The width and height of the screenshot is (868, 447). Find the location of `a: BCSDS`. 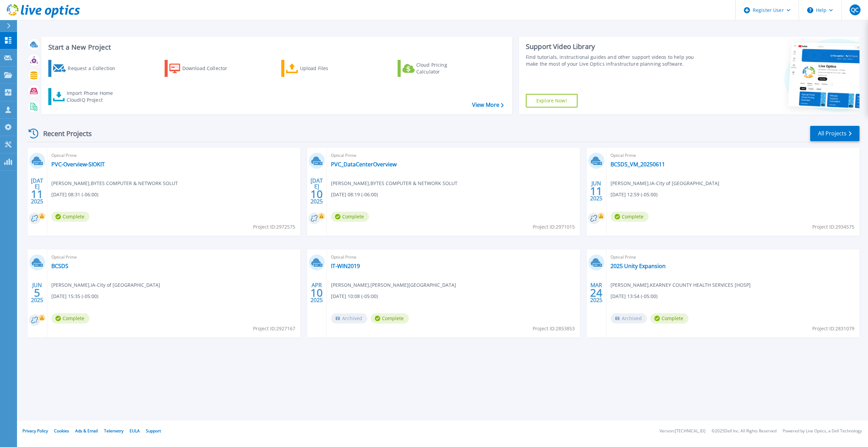

a: BCSDS is located at coordinates (60, 266).